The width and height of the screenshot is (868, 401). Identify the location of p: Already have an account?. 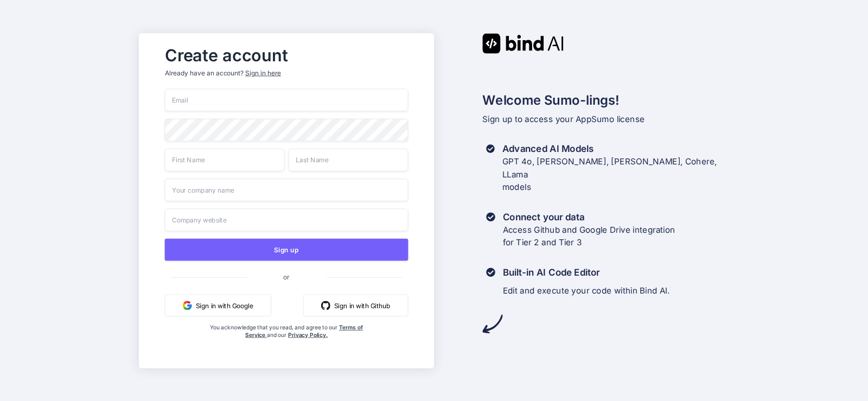
(286, 72).